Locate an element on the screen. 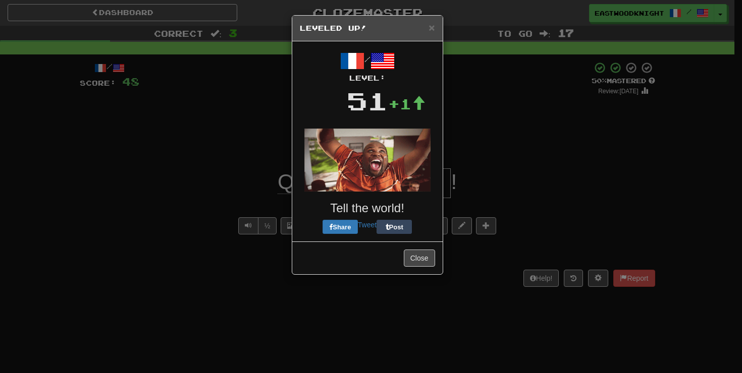 Image resolution: width=742 pixels, height=373 pixels. img: anon-dude-dancing-749b357b783eda7f85c51e4a2e1ee5269fc79fcf7d6b6aa88849e9eb2203d151.gif is located at coordinates (367, 160).